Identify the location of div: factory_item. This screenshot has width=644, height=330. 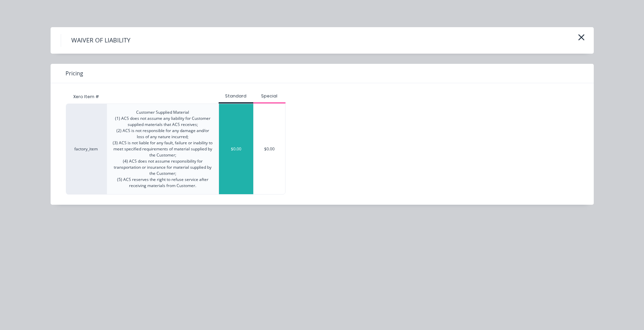
(86, 149).